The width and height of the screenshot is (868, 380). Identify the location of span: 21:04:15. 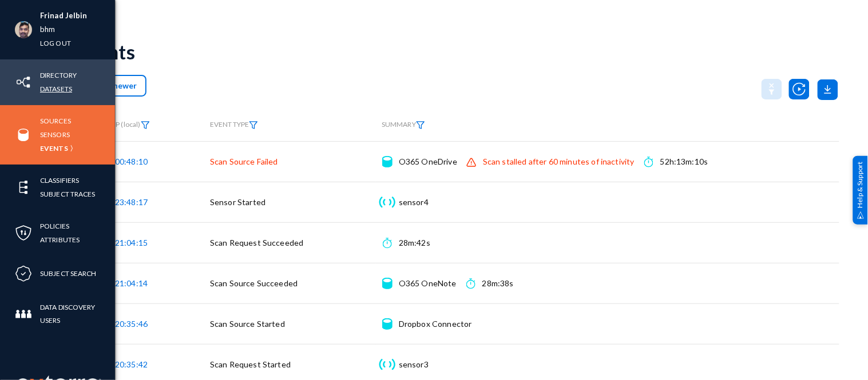
(131, 243).